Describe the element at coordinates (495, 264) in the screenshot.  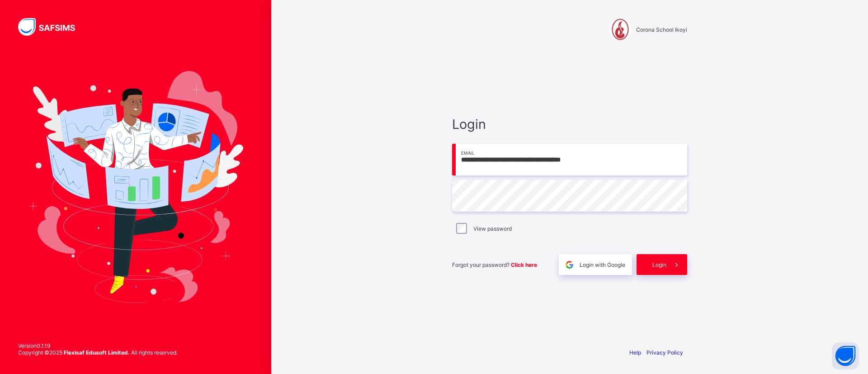
I see `span: Forgot your password?` at that location.